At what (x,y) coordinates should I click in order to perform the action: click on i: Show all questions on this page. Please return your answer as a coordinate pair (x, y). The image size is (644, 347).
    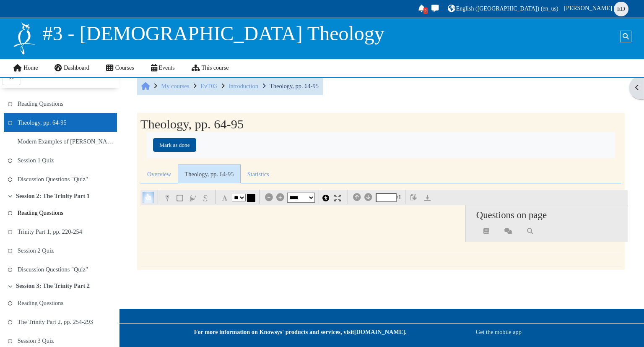
    Looking at the image, I should click on (508, 231).